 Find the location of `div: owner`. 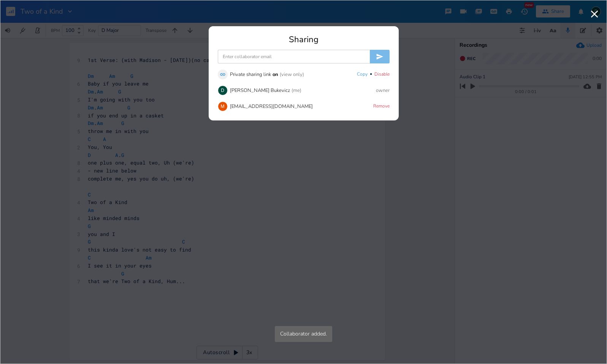

div: owner is located at coordinates (383, 90).